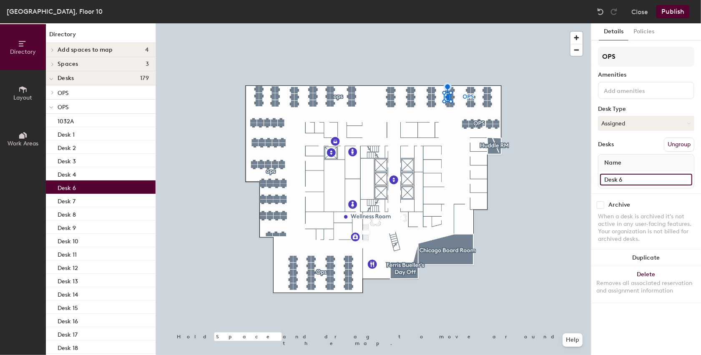 This screenshot has width=701, height=355. Describe the element at coordinates (68, 240) in the screenshot. I see `p: Desk 10` at that location.